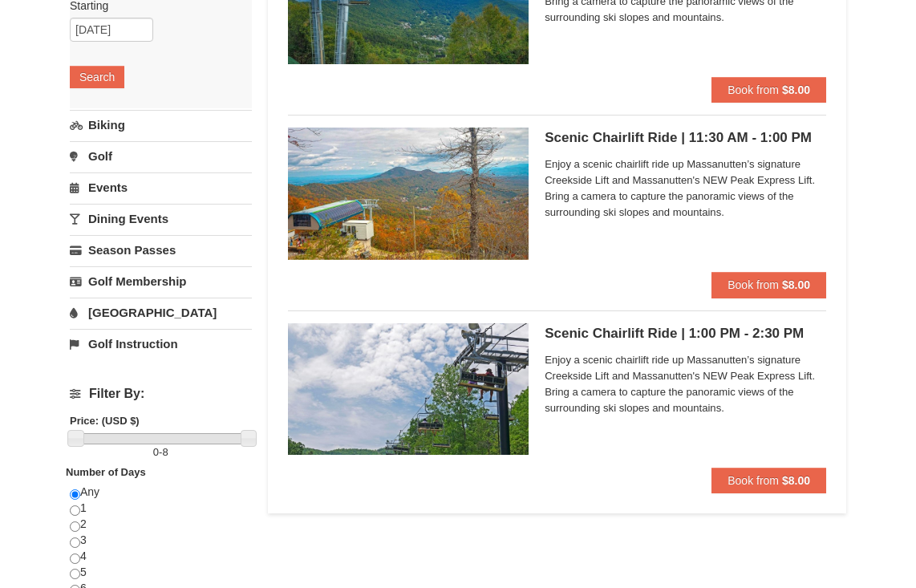  I want to click on img: 24896431-9-664d1467.jpg, so click(408, 389).